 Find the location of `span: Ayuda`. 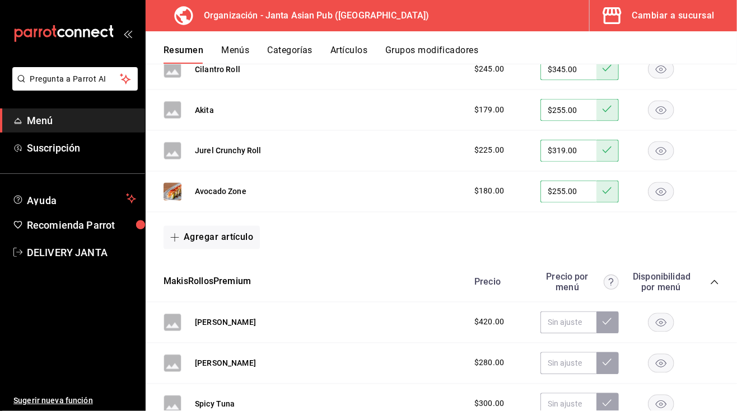

span: Ayuda is located at coordinates (74, 199).